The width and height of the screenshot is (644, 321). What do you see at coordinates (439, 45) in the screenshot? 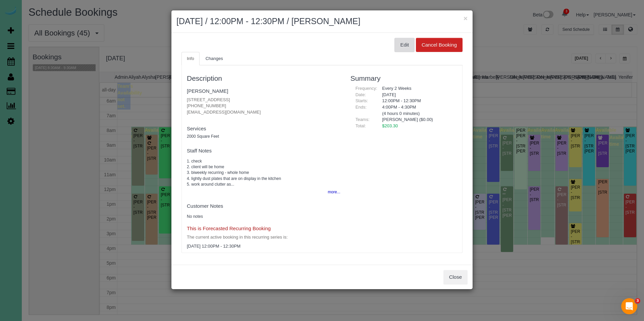
I see `button: Cancel Booking` at bounding box center [439, 45].